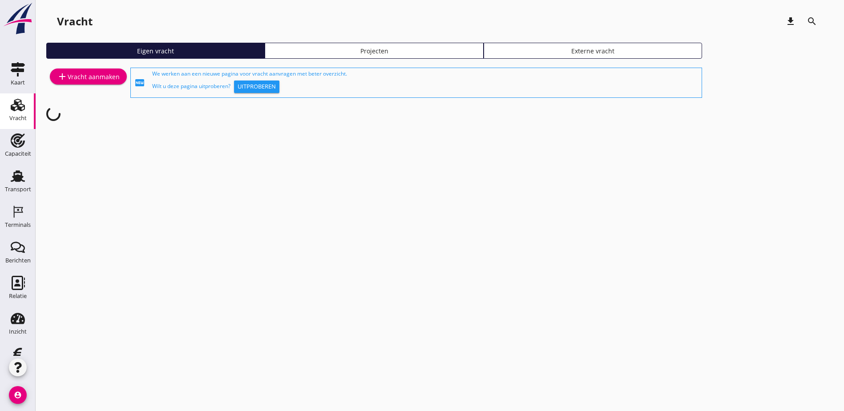 The image size is (844, 411). Describe the element at coordinates (593, 51) in the screenshot. I see `a: Externe vracht` at that location.